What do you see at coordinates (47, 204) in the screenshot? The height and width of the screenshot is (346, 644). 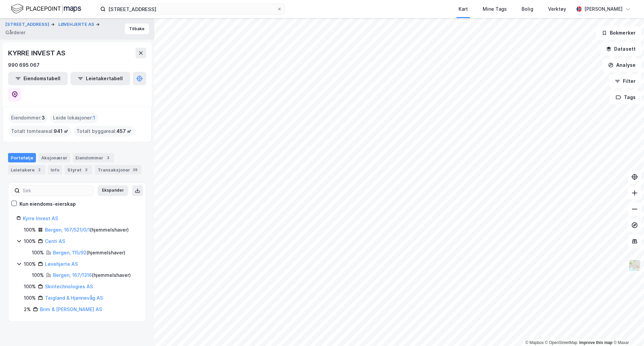 I see `div: Kun eiendoms-eierskap` at bounding box center [47, 204].